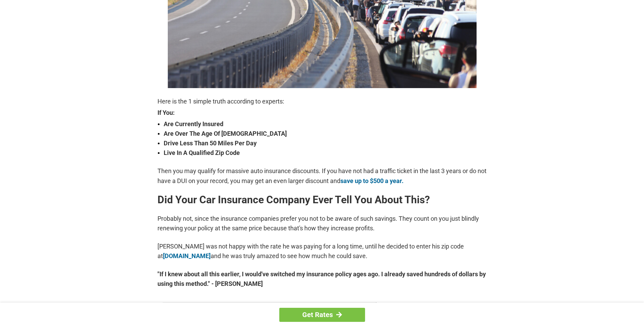  I want to click on strong: Are Currently Insured, so click(326, 124).